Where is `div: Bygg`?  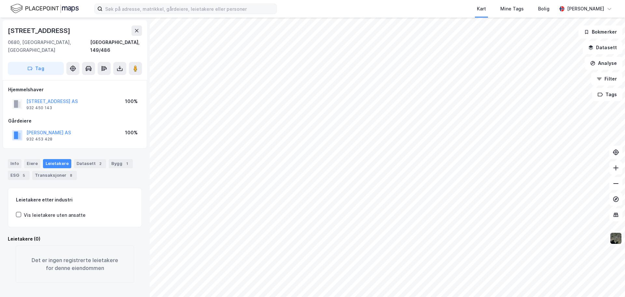
div: Bygg is located at coordinates (121, 164).